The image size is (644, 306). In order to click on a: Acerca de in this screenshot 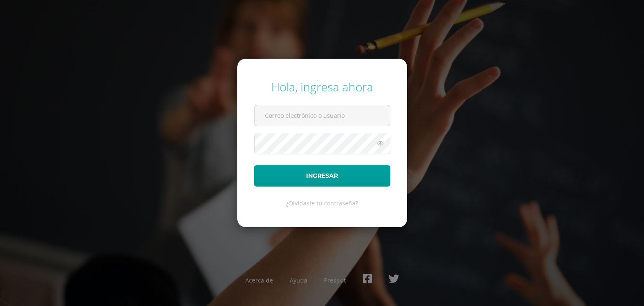, I will do `click(259, 280)`.